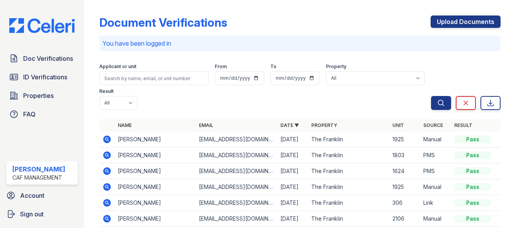  Describe the element at coordinates (405, 202) in the screenshot. I see `td: 306` at that location.